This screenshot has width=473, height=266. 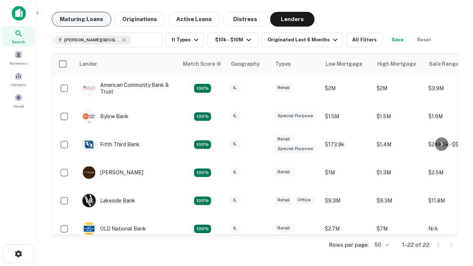 I want to click on div: Contacts, so click(x=18, y=79).